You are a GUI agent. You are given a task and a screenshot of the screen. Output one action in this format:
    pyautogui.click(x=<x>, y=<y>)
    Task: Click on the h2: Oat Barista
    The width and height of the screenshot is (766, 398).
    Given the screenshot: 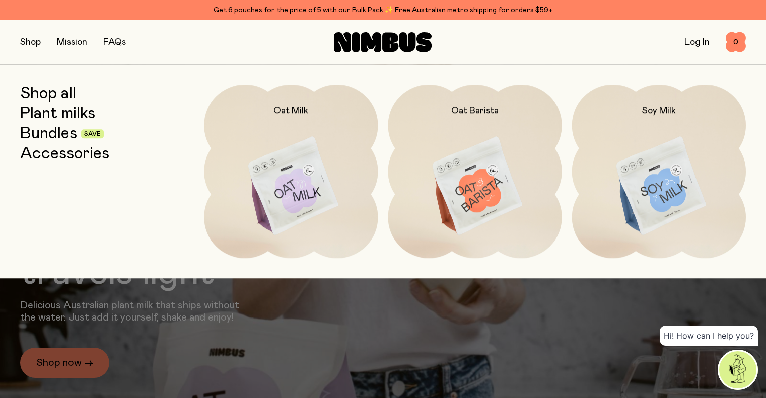 What is the action you would take?
    pyautogui.click(x=475, y=111)
    